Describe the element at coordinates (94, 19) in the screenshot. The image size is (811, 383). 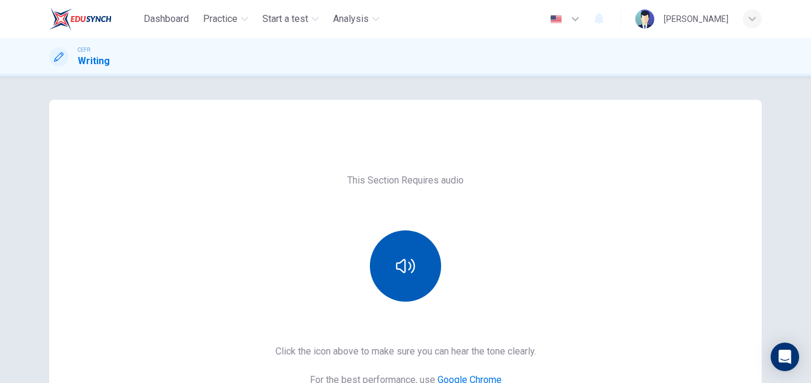
I see `a: EduSynch logo` at that location.